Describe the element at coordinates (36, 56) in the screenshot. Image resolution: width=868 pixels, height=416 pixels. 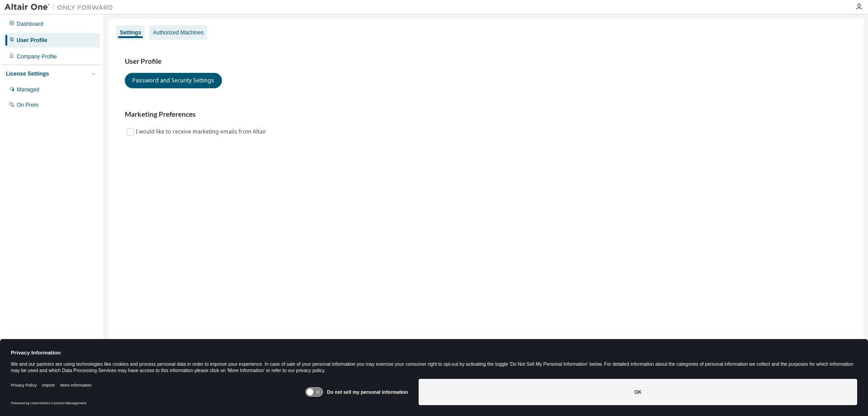
I see `div: Company Profile` at that location.